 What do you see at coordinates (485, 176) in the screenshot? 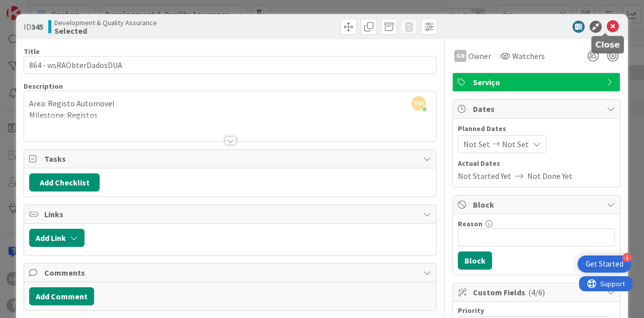
I see `span: Not Started Yet` at bounding box center [485, 176].